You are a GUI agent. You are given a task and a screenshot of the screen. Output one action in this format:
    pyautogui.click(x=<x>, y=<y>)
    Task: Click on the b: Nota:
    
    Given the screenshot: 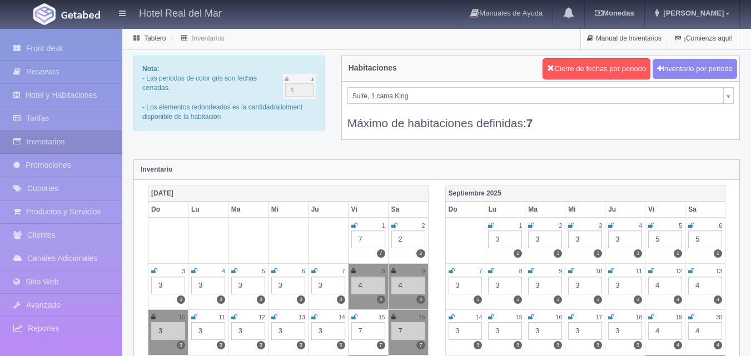 What is the action you would take?
    pyautogui.click(x=151, y=69)
    